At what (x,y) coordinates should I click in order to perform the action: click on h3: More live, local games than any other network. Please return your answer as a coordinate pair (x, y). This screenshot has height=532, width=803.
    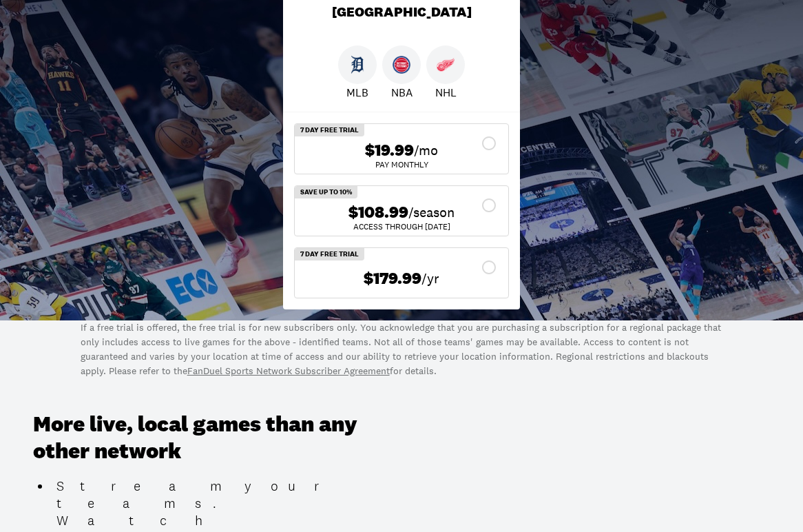
    Looking at the image, I should click on (211, 437).